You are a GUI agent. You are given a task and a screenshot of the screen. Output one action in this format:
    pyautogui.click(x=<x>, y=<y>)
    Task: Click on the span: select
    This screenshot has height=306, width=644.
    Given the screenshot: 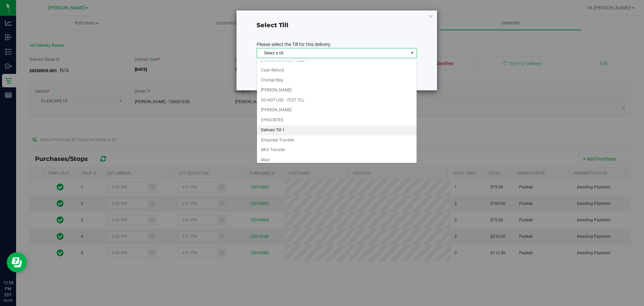 What is the action you would take?
    pyautogui.click(x=412, y=53)
    